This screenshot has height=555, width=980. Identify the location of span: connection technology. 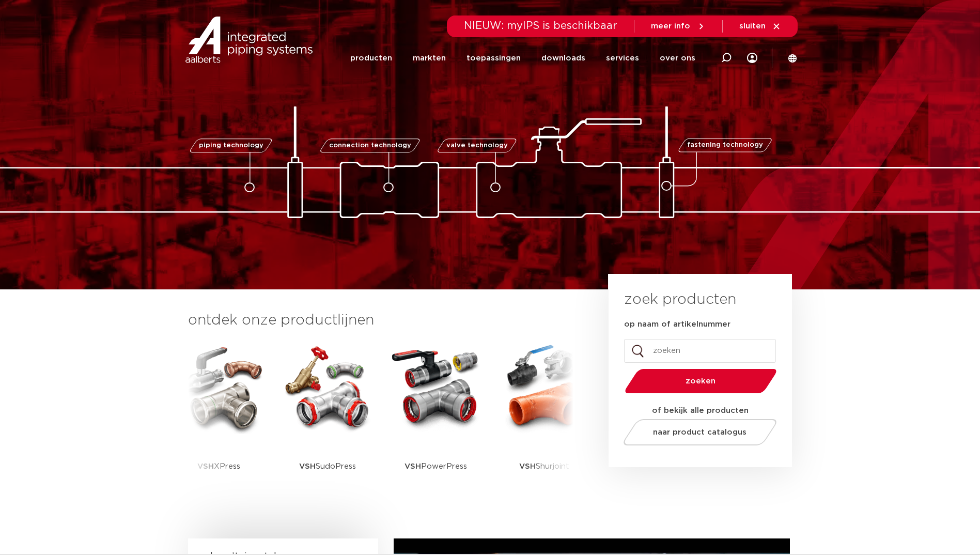
(369, 145).